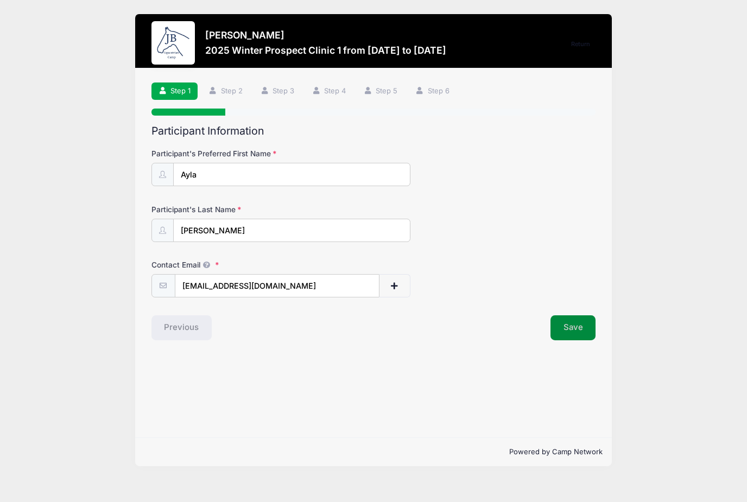 This screenshot has width=747, height=502. What do you see at coordinates (225, 265) in the screenshot?
I see `label: Contact Email` at bounding box center [225, 265].